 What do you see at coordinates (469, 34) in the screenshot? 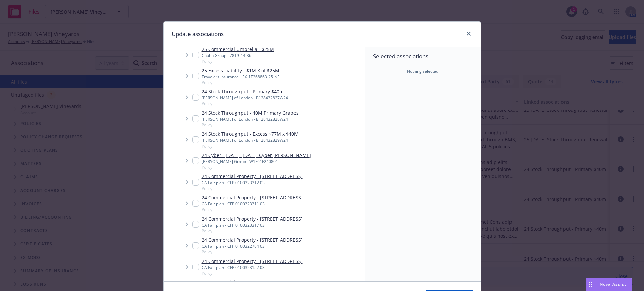
I see `a: close` at bounding box center [469, 34].